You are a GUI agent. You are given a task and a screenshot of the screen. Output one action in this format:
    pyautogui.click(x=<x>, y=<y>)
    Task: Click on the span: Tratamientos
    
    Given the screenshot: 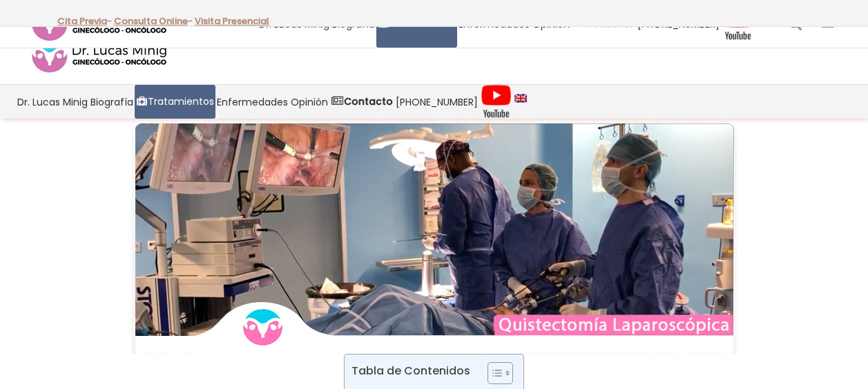 What is the action you would take?
    pyautogui.click(x=181, y=102)
    